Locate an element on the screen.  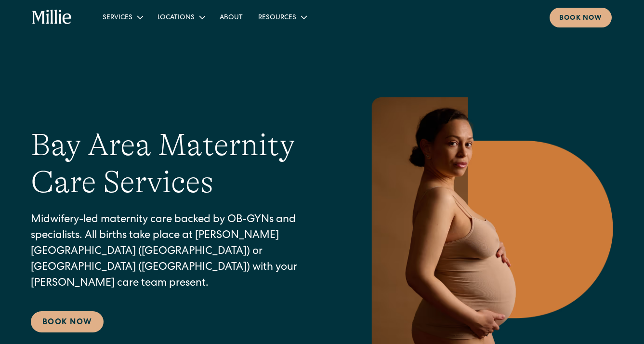
a: Book now is located at coordinates (580, 18).